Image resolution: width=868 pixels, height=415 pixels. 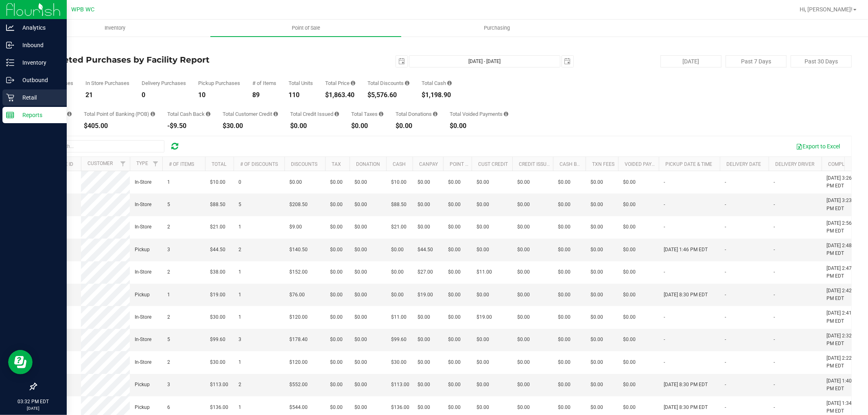 What do you see at coordinates (189, 126) in the screenshot?
I see `div: -$9.50` at bounding box center [189, 126].